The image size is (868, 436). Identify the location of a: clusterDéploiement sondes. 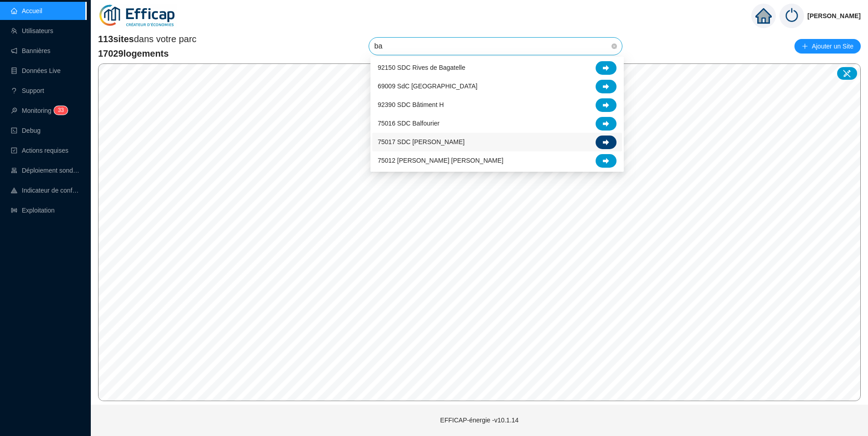
(45, 171).